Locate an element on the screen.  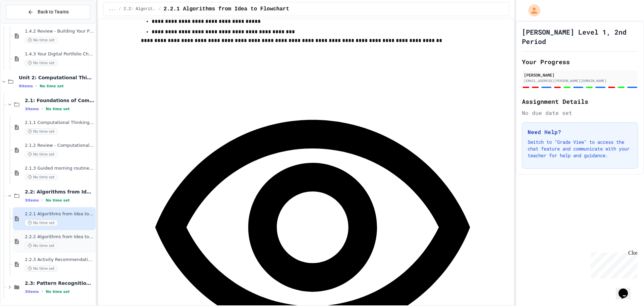
span: 2.2.2 Algorithms from Idea to Flowchart - Review is located at coordinates (60, 236).